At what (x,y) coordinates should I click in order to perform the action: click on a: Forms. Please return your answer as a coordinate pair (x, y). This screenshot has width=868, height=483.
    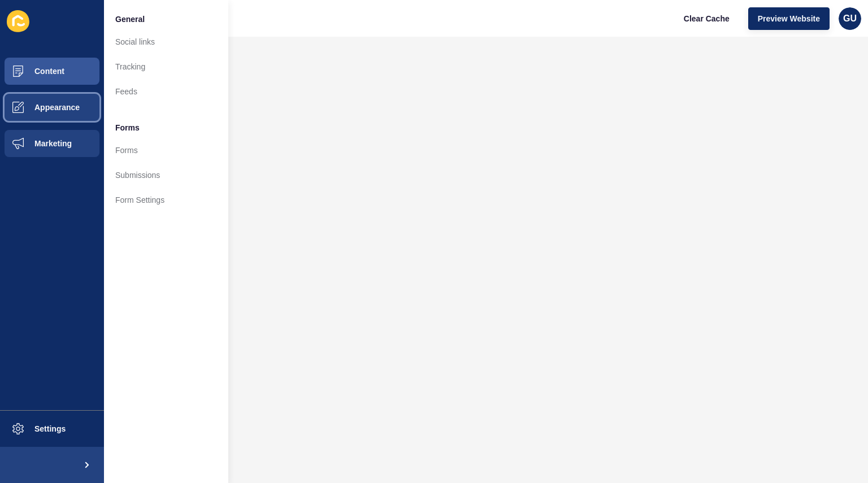
    Looking at the image, I should click on (166, 150).